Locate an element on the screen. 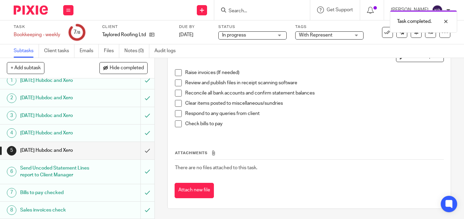 Image resolution: width=464 pixels, height=219 pixels. div: Bookkeeping - weekly is located at coordinates (37, 35).